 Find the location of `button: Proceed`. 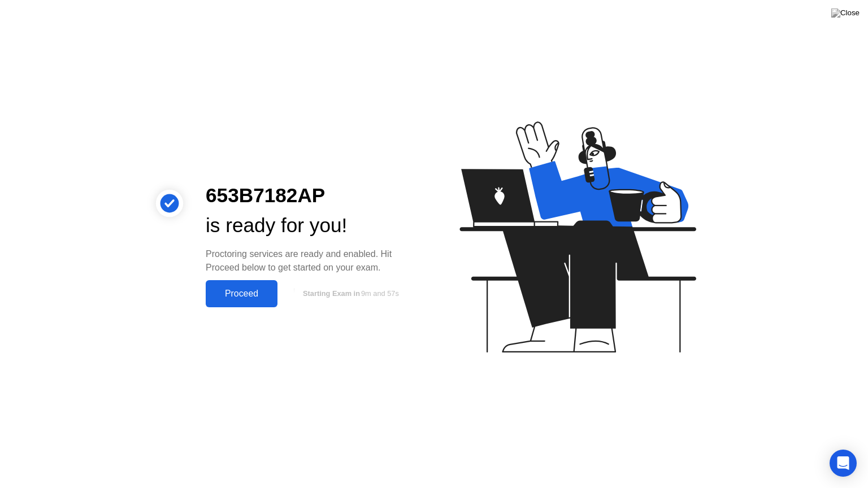

button: Proceed is located at coordinates (241, 294).